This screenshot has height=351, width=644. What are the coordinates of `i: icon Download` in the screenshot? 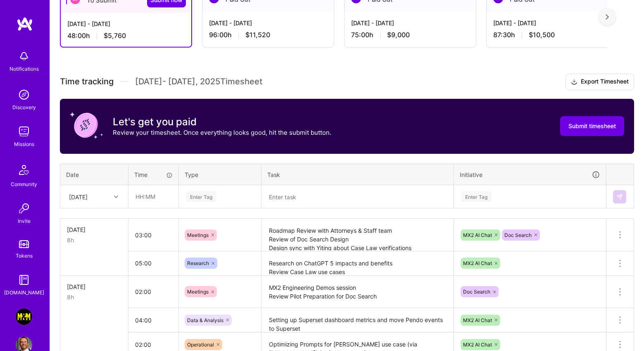 It's located at (574, 82).